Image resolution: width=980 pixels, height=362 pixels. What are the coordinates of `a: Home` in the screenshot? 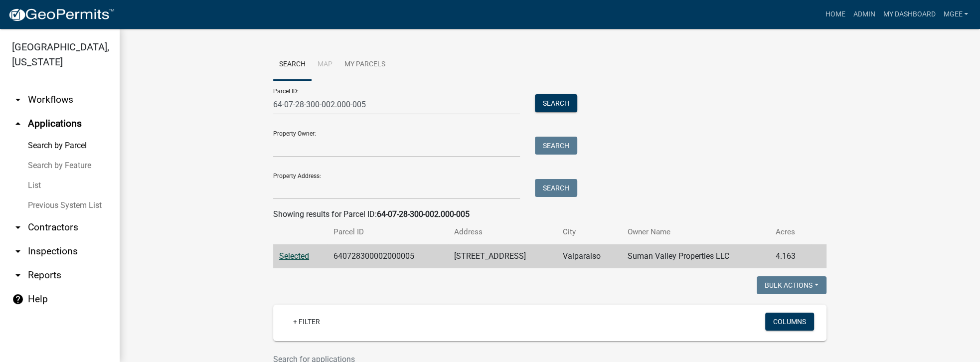 It's located at (835, 14).